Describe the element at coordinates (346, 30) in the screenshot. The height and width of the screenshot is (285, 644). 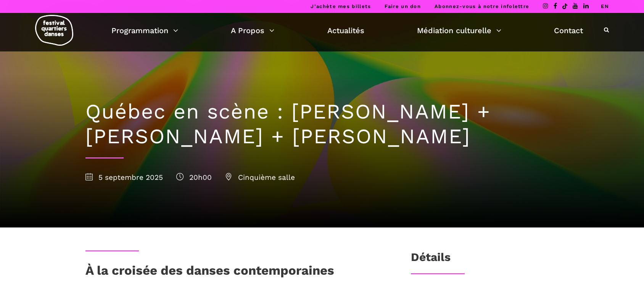
I see `a: Actualités` at that location.